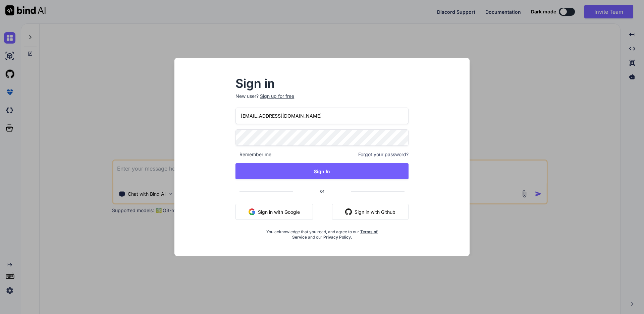  Describe the element at coordinates (338, 237) in the screenshot. I see `a: Privacy Policy.` at that location.